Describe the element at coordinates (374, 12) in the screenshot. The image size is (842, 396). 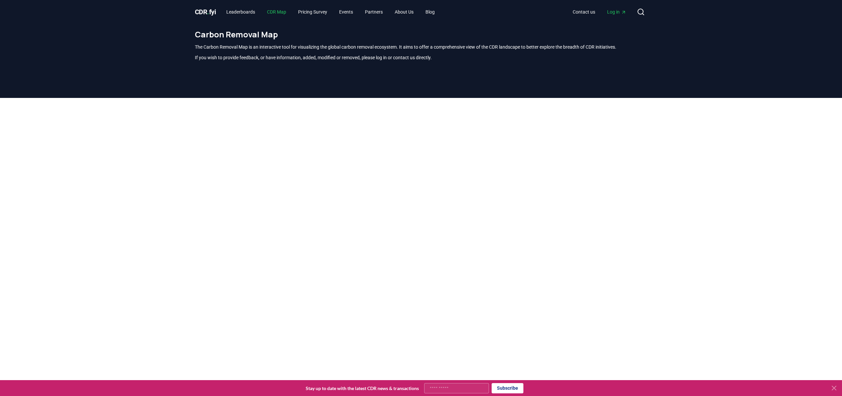
I see `a: Partners` at that location.